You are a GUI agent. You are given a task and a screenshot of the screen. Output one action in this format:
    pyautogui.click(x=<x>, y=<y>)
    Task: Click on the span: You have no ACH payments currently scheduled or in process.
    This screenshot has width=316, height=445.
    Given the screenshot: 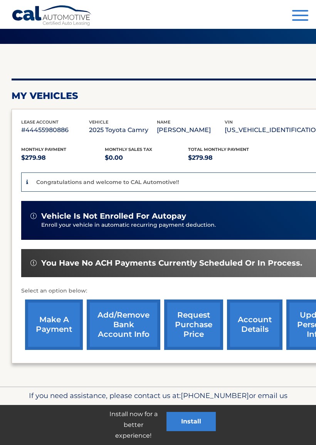 What is the action you would take?
    pyautogui.click(x=171, y=263)
    